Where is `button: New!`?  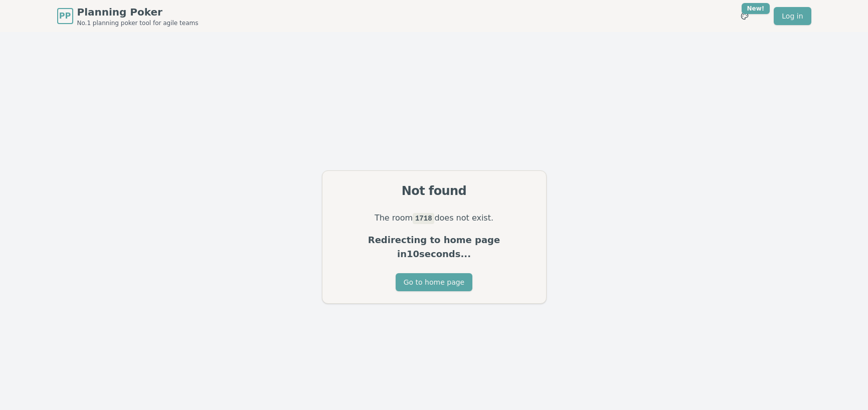 button: New! is located at coordinates (745, 16).